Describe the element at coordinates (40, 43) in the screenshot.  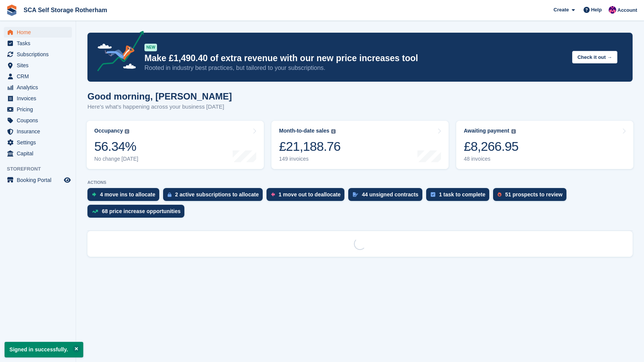
I see `span: Tasks` at that location.